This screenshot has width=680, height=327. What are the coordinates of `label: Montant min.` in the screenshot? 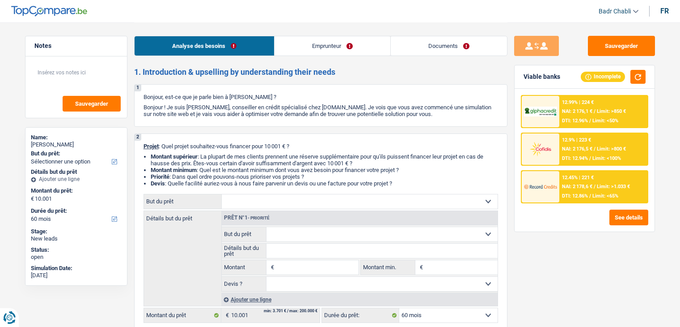 It's located at (388, 267).